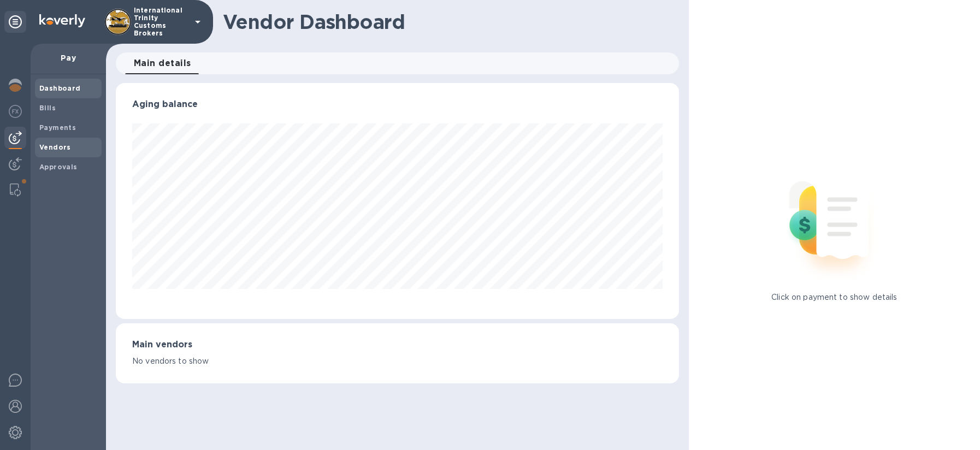 The height and width of the screenshot is (450, 980). Describe the element at coordinates (60, 88) in the screenshot. I see `b: Dashboard` at that location.